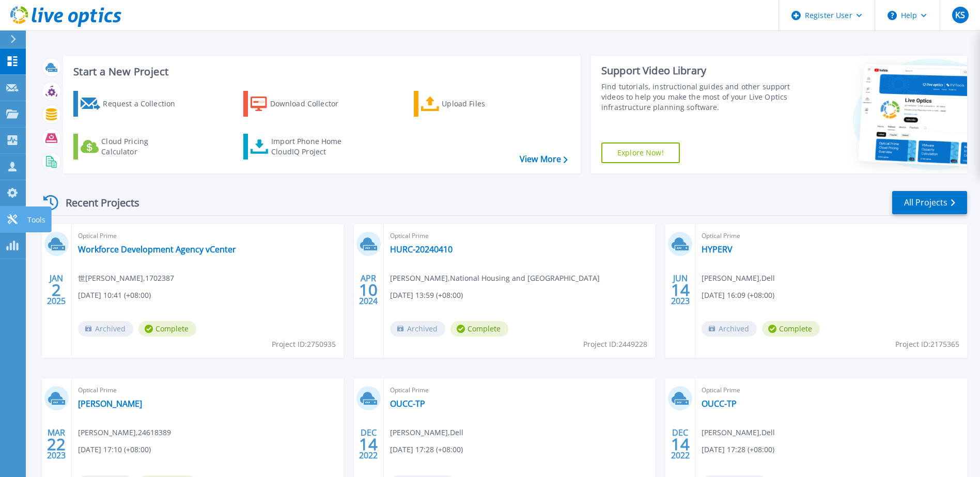 The image size is (980, 477). I want to click on div: Request a Collection, so click(145, 104).